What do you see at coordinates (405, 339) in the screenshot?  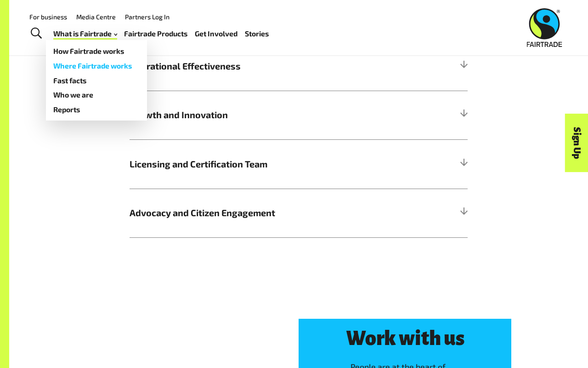 I see `h3: Work with us` at bounding box center [405, 339].